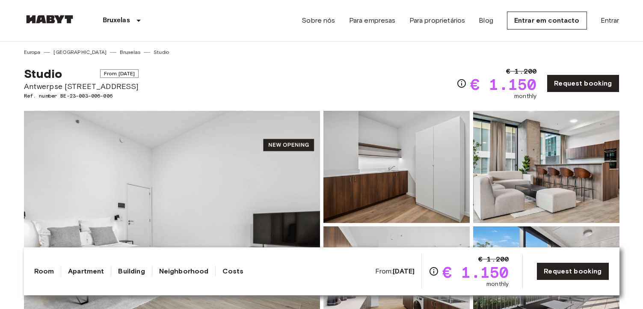 The height and width of the screenshot is (309, 643). Describe the element at coordinates (131, 271) in the screenshot. I see `a: Building` at that location.